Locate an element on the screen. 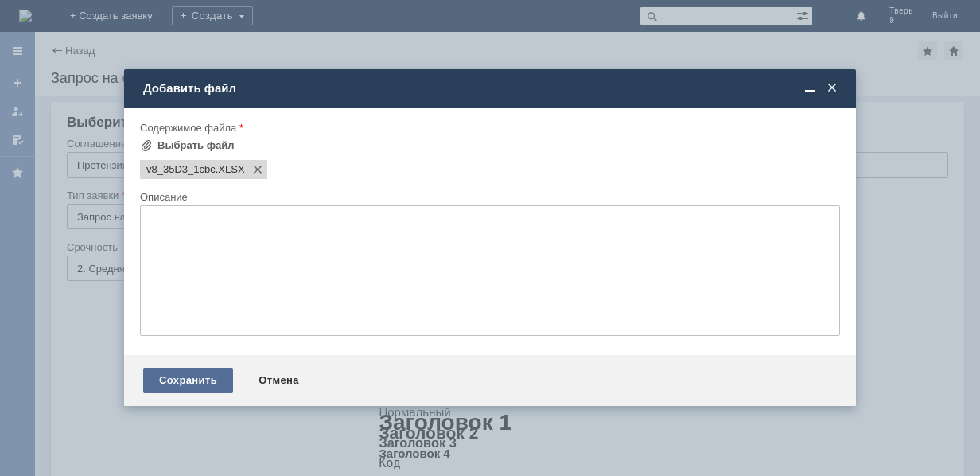 The image size is (980, 476). div: Описание is located at coordinates (488, 197).